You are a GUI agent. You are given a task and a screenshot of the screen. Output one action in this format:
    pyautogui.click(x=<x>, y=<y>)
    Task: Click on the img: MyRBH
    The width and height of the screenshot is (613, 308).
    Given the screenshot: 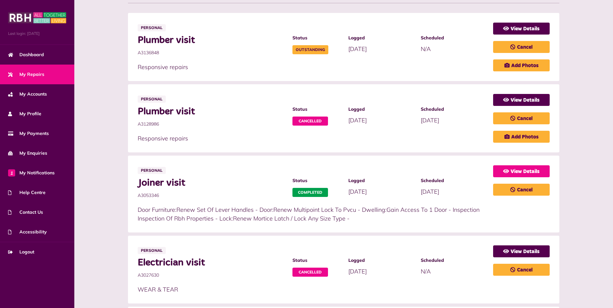 What is the action you would take?
    pyautogui.click(x=37, y=18)
    